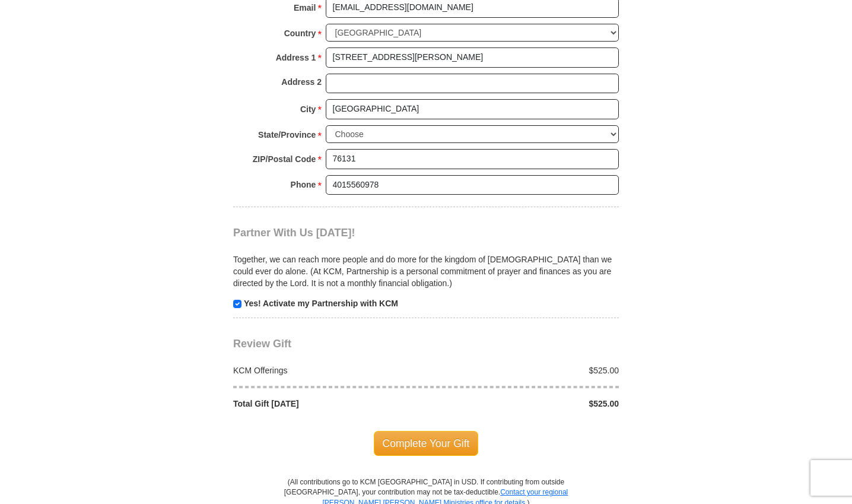 This screenshot has height=504, width=852. What do you see at coordinates (308, 109) in the screenshot?
I see `strong: City` at bounding box center [308, 109].